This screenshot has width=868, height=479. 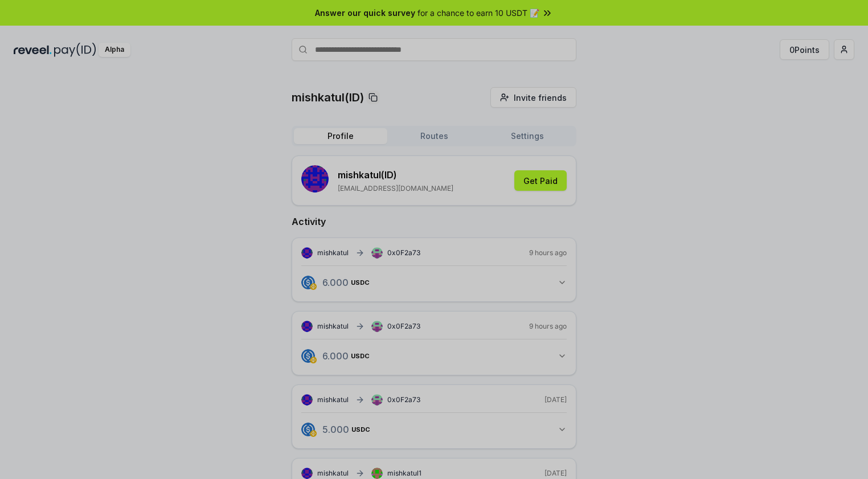 I want to click on button: Invite friends, so click(x=533, y=97).